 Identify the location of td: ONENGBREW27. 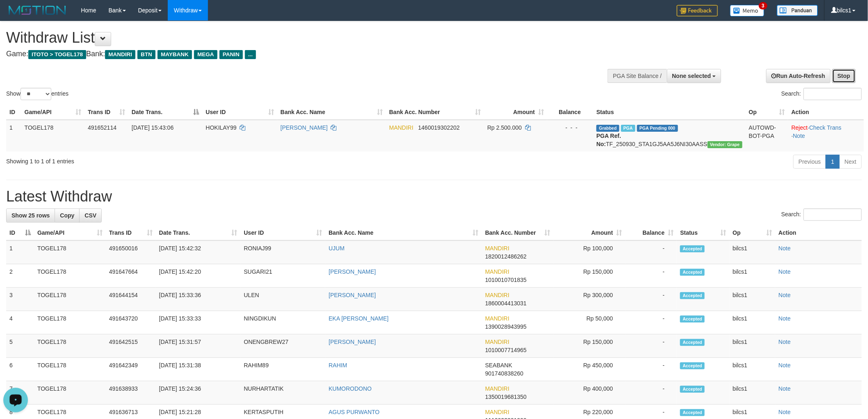
(283, 346).